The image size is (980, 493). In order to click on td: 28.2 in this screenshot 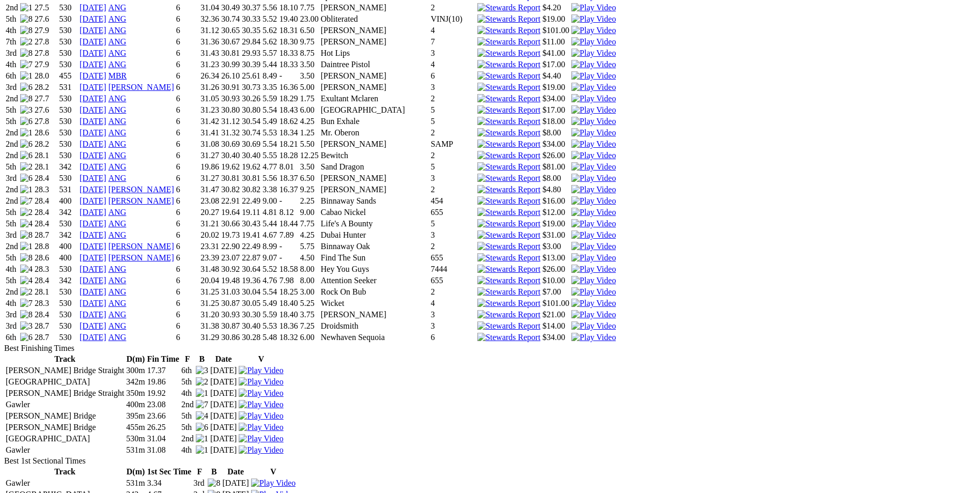, I will do `click(46, 87)`.